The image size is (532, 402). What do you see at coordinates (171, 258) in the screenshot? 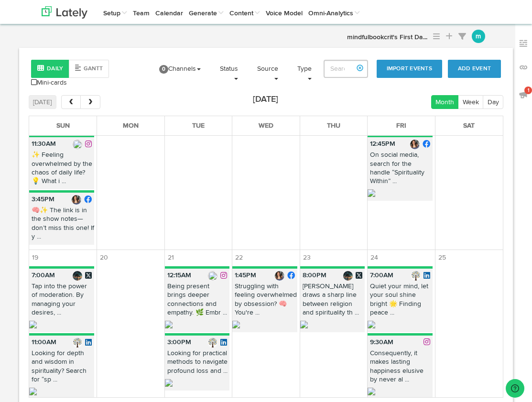
I see `span: 21` at bounding box center [171, 258].